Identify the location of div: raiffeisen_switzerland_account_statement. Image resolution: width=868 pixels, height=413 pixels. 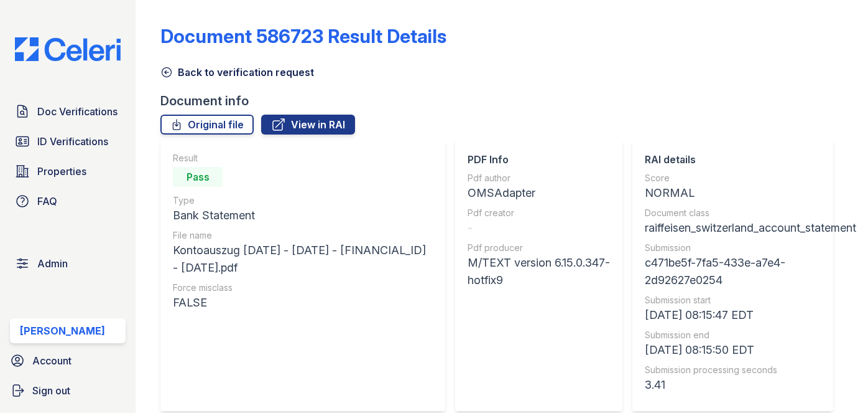
(751, 228).